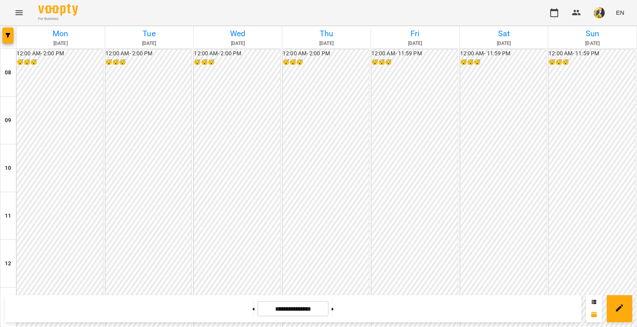 The image size is (637, 327). I want to click on span: EN, so click(620, 12).